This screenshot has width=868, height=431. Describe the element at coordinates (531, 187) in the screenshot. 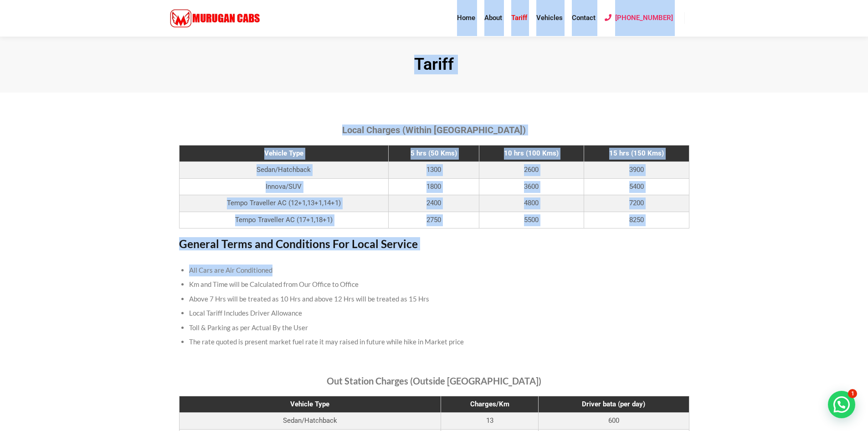

I see `td: 3600` at that location.